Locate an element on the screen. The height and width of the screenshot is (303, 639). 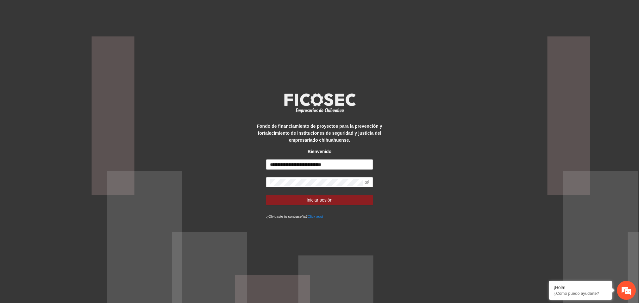
strong: Bienvenido is located at coordinates (319, 151).